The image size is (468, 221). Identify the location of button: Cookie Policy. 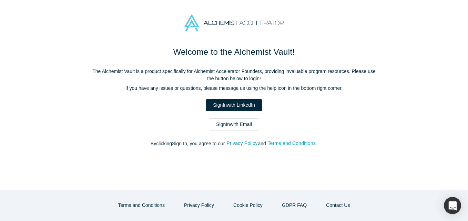
(248, 206).